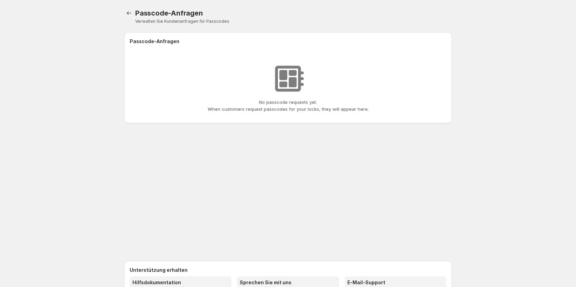 The height and width of the screenshot is (287, 576). Describe the element at coordinates (169, 13) in the screenshot. I see `span: Passcode-Anfragen` at that location.